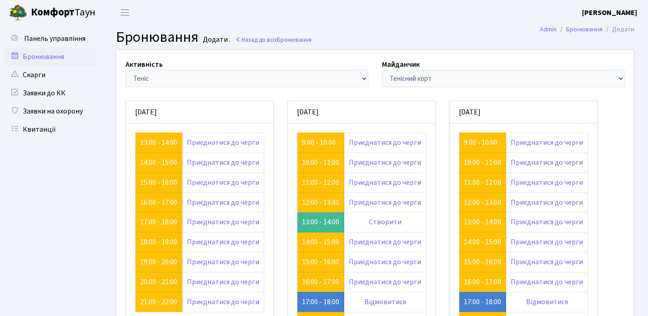 The image size is (648, 316). What do you see at coordinates (50, 93) in the screenshot?
I see `a: Заявки до КК` at bounding box center [50, 93].